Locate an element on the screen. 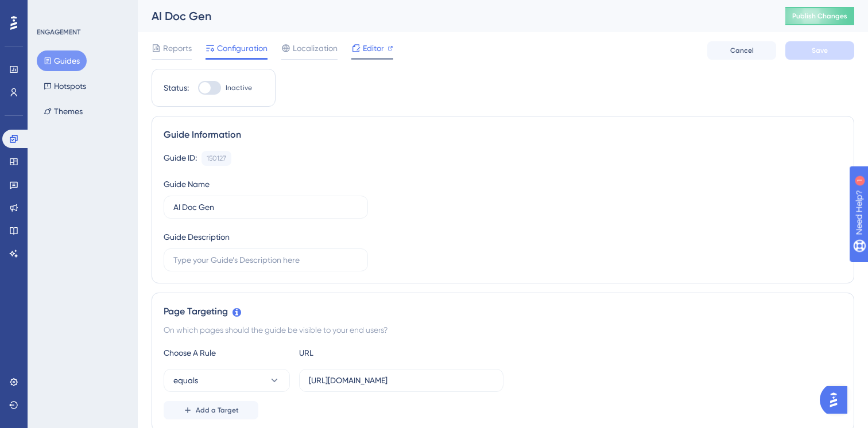  div: ENGAGEMENT is located at coordinates (58, 32).